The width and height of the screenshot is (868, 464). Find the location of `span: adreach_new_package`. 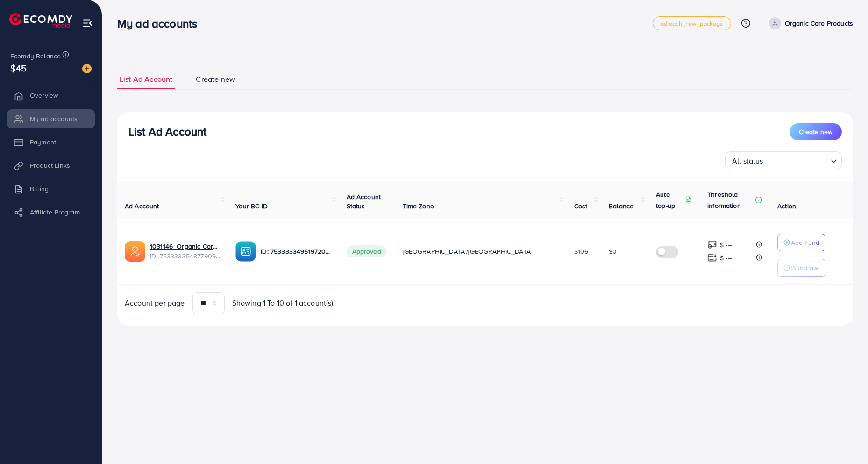

span: adreach_new_package is located at coordinates (692, 24).